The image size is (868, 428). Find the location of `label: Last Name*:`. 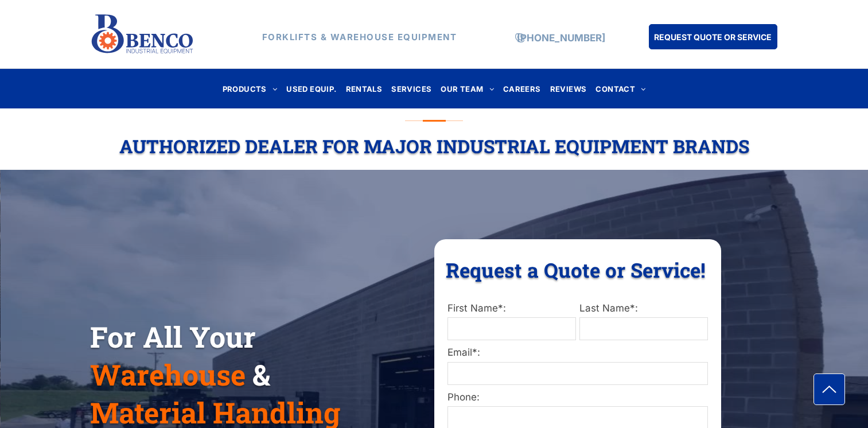

label: Last Name*: is located at coordinates (644, 309).